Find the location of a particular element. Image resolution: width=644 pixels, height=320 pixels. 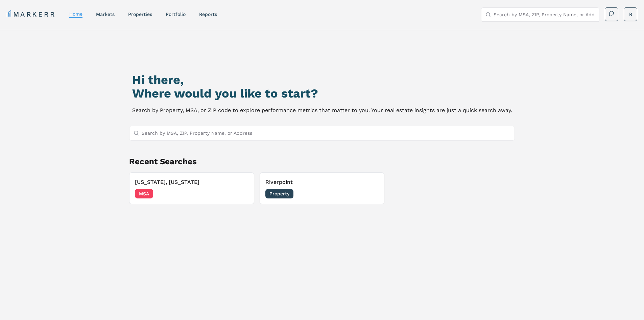

h2: Recent Searches is located at coordinates (322, 161).